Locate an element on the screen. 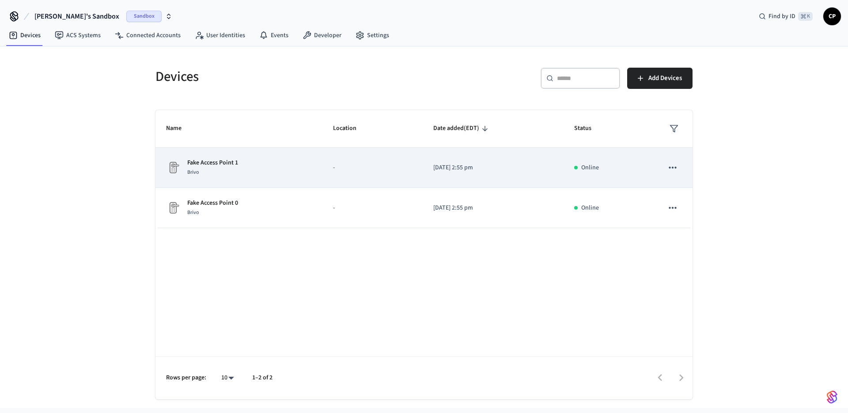 This screenshot has width=848, height=413. p: Fake Access Point 0 is located at coordinates (212, 203).